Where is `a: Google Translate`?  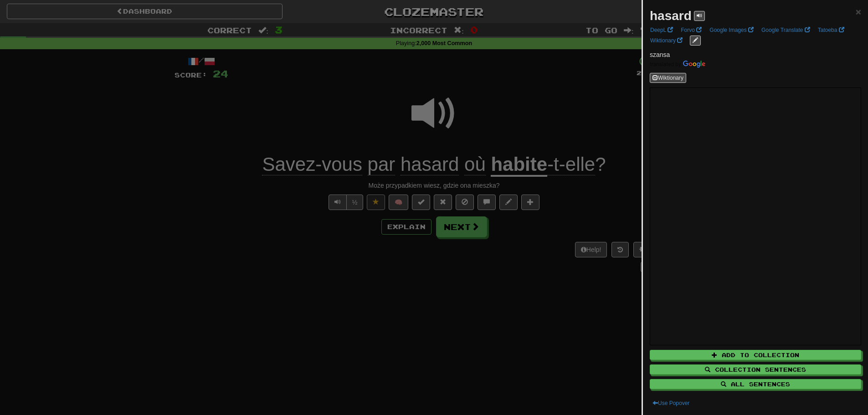
a: Google Translate is located at coordinates (786, 30).